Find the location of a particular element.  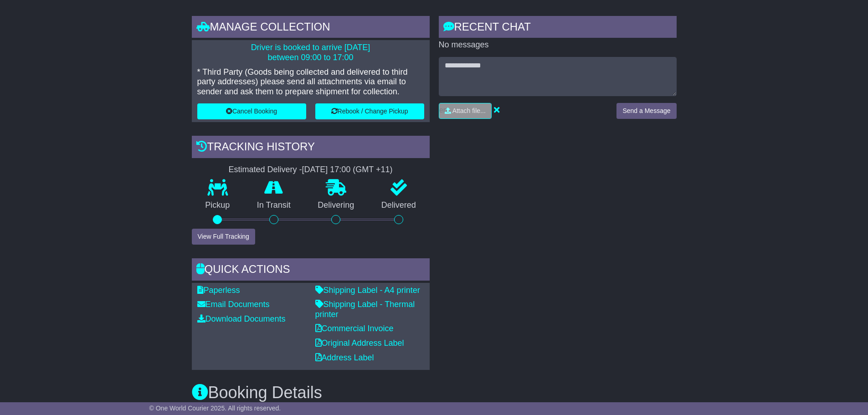

button: Send a Message is located at coordinates (646, 110).